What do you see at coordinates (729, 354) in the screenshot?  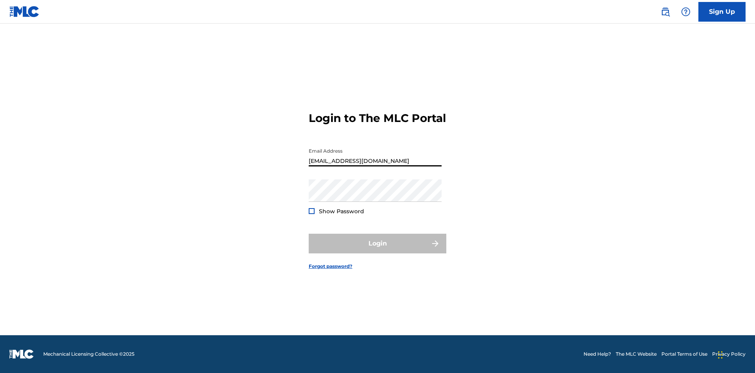 I see `a: Privacy Policy` at bounding box center [729, 354].